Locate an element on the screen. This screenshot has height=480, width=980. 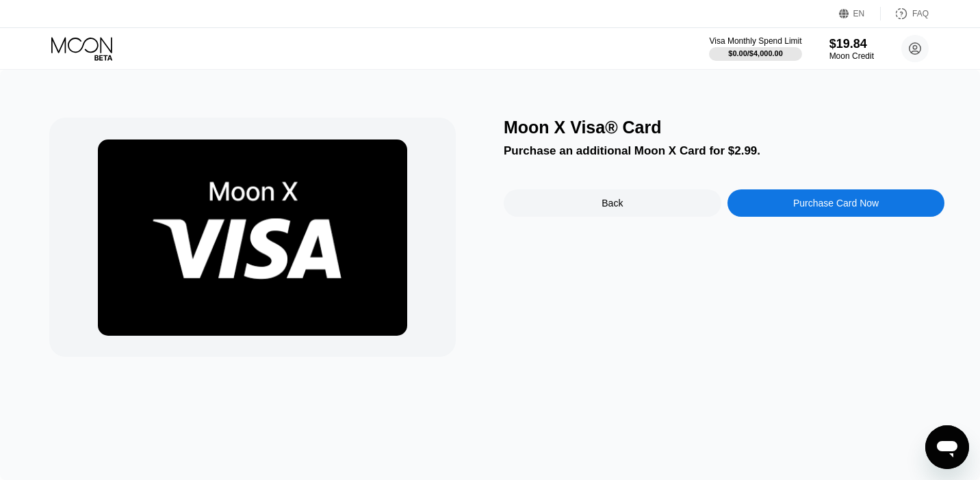
div: $19.84 is located at coordinates (851, 44).